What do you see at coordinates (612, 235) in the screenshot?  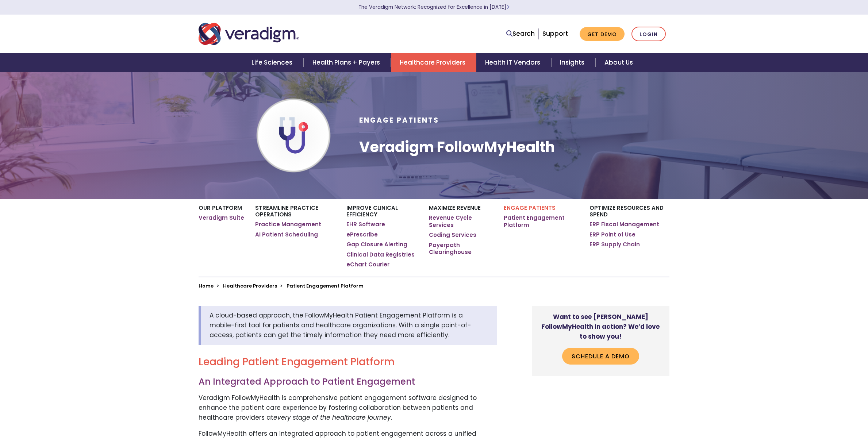 I see `a: ERP Point of Use` at bounding box center [612, 235].